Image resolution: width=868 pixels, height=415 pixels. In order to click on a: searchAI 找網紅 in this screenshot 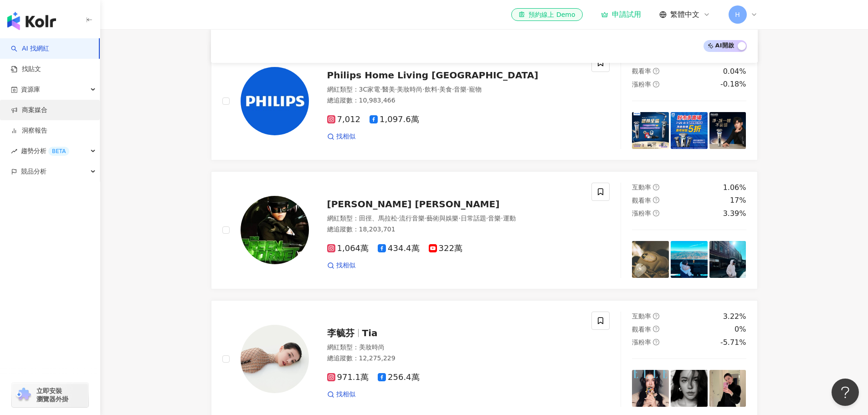, I will do `click(30, 49)`.